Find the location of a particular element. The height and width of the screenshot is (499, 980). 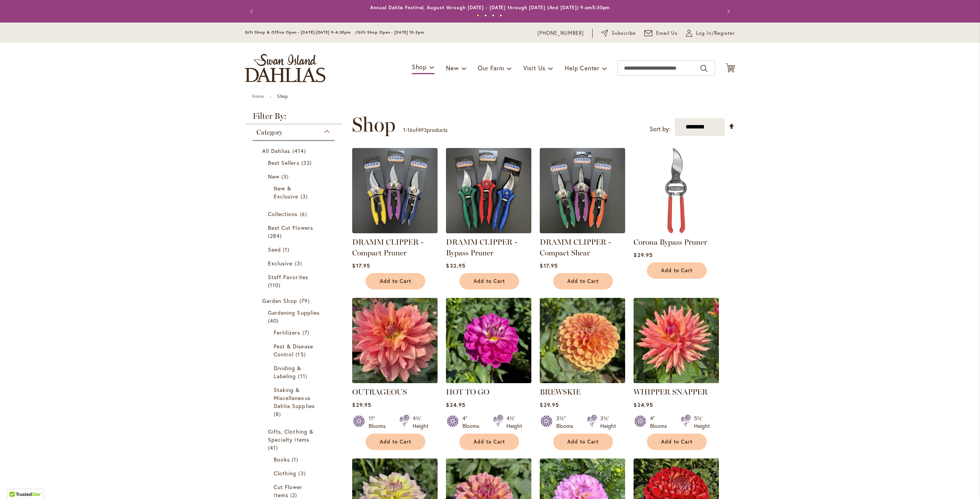

a: Garden Shop is located at coordinates (294, 301).